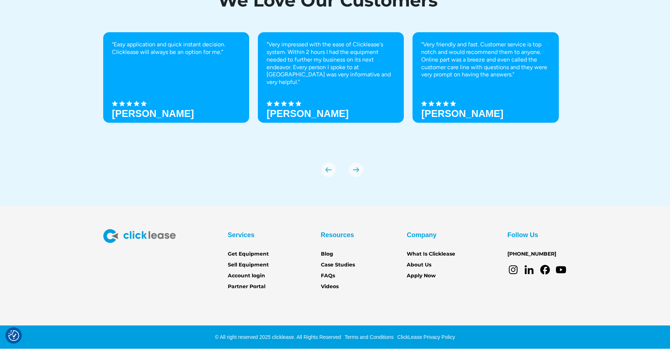  Describe the element at coordinates (338, 265) in the screenshot. I see `a: Case Studies` at that location.